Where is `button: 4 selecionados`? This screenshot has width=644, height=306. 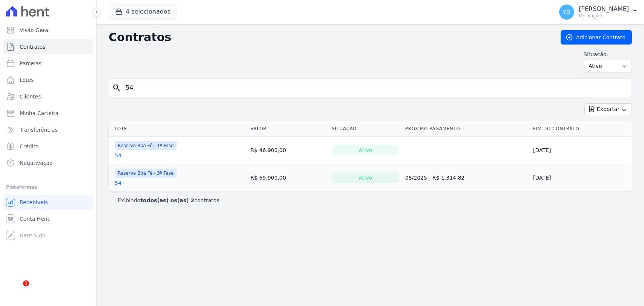 button: 4 selecionados is located at coordinates (143, 12).